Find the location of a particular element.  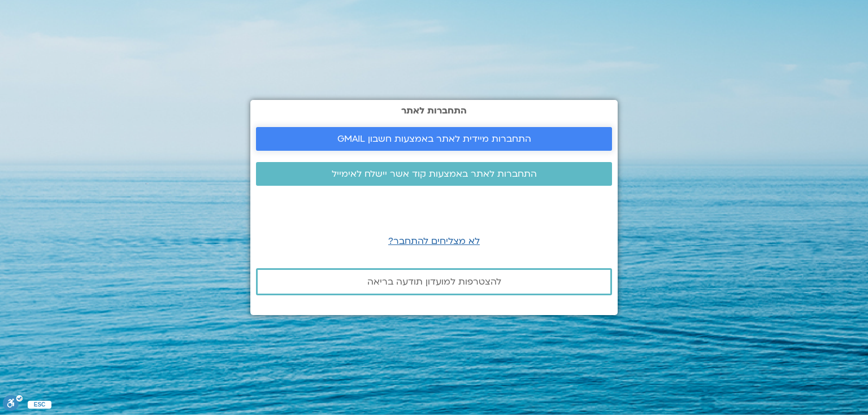

a: התחברות לאתר באמצעות קוד אשר יישלח לאימייל is located at coordinates (434, 174).